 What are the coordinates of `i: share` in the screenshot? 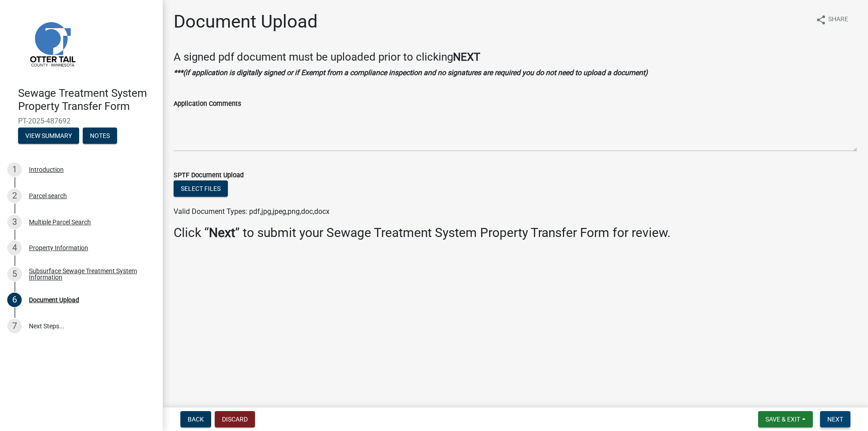 It's located at (821, 20).